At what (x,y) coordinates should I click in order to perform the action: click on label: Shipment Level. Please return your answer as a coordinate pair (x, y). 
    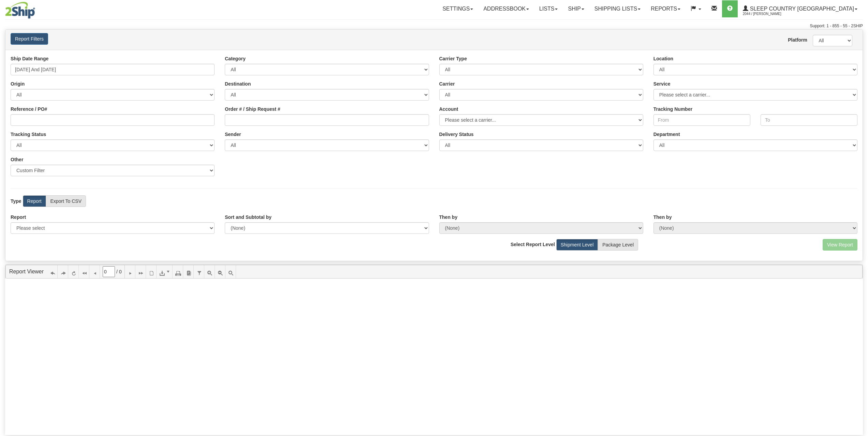
    Looking at the image, I should click on (577, 245).